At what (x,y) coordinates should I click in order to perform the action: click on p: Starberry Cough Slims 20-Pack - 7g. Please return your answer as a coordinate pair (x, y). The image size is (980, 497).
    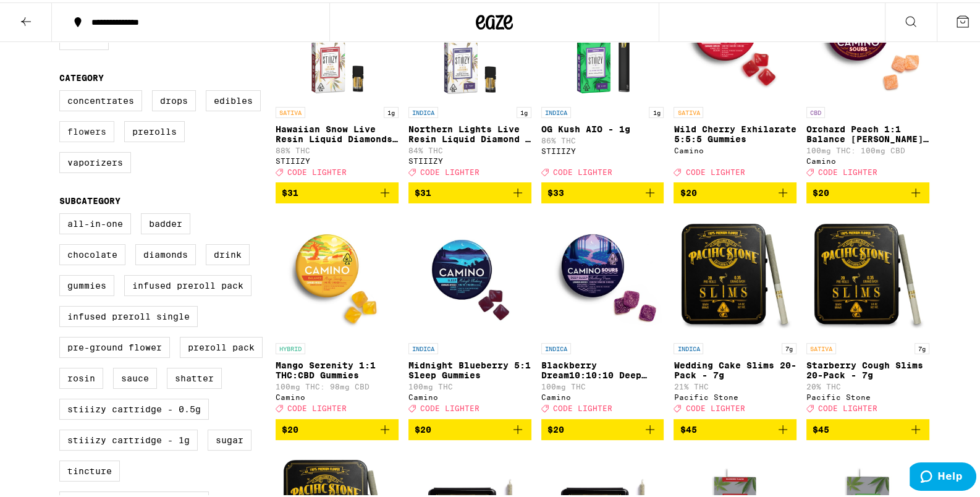
    Looking at the image, I should click on (867, 368).